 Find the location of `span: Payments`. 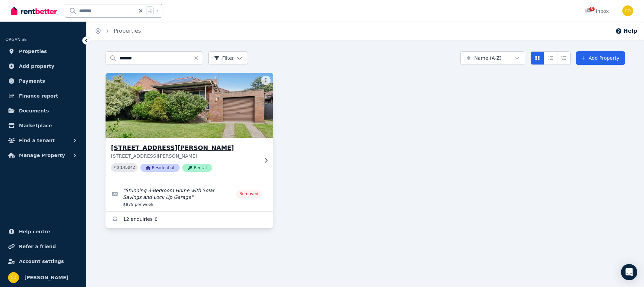

span: Payments is located at coordinates (32, 81).